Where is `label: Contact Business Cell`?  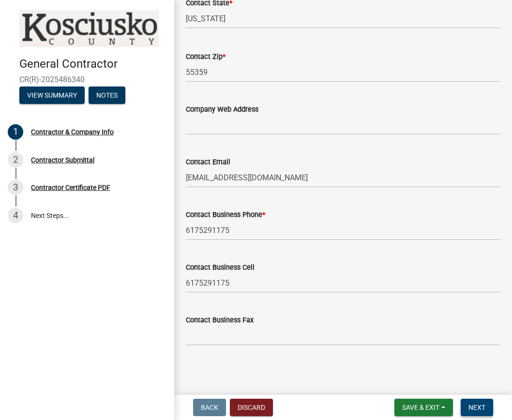 label: Contact Business Cell is located at coordinates (220, 268).